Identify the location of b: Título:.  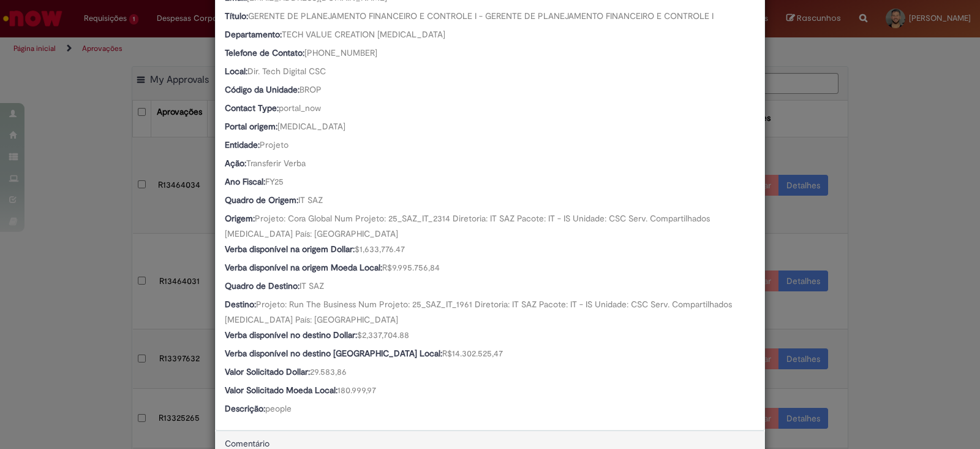
(236, 16).